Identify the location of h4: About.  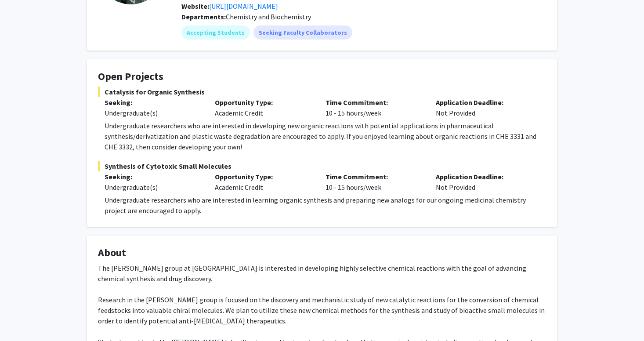
(322, 252).